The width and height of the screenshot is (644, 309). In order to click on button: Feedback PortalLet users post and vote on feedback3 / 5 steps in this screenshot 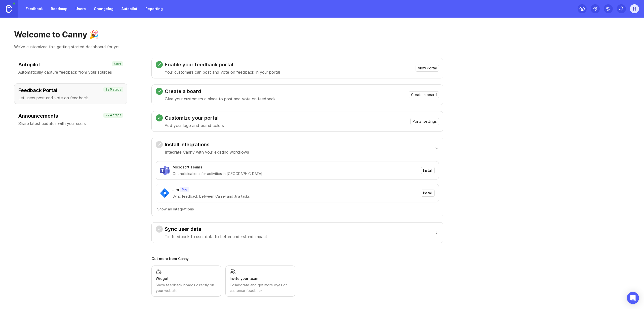, I will do `click(70, 94)`.